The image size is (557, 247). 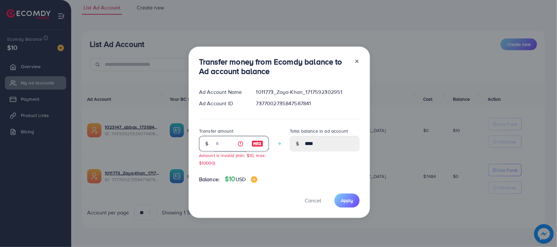 I want to click on label: Transfer amount, so click(x=216, y=131).